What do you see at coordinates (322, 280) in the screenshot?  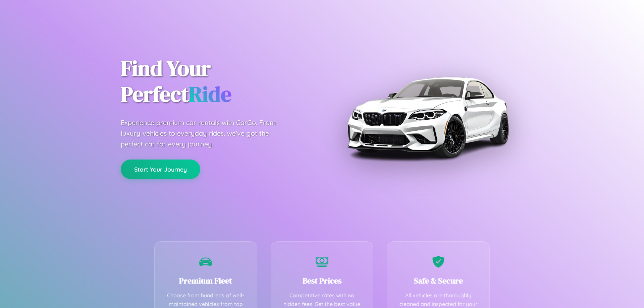 I see `h3: Best Prices` at bounding box center [322, 280].